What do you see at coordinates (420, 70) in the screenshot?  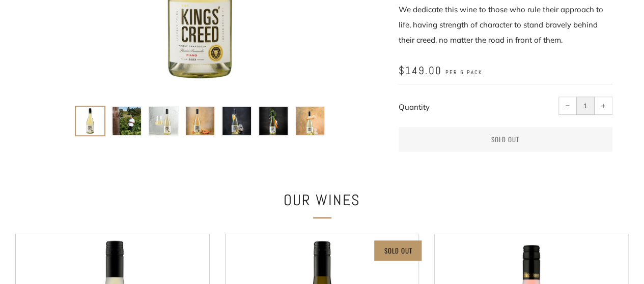 I see `span: $149.00` at bounding box center [420, 70].